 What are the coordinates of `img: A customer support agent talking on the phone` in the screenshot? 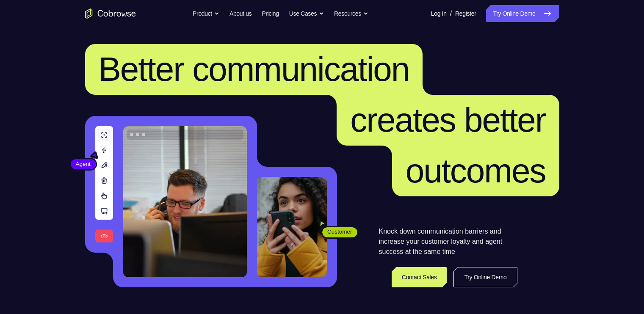 It's located at (185, 202).